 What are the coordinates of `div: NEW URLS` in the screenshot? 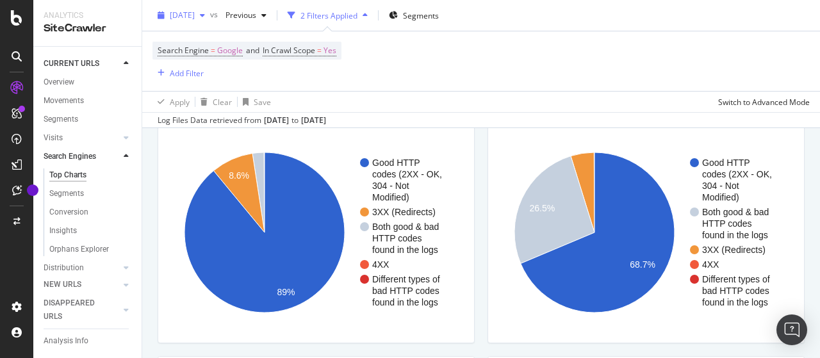 It's located at (62, 284).